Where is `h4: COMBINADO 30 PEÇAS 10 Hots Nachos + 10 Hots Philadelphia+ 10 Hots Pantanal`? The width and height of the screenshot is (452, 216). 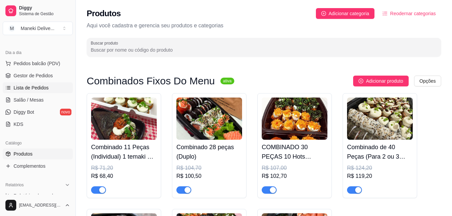 h4: COMBINADO 30 PEÇAS 10 Hots Nachos + 10 Hots Philadelphia+ 10 Hots Pantanal is located at coordinates (294, 152).